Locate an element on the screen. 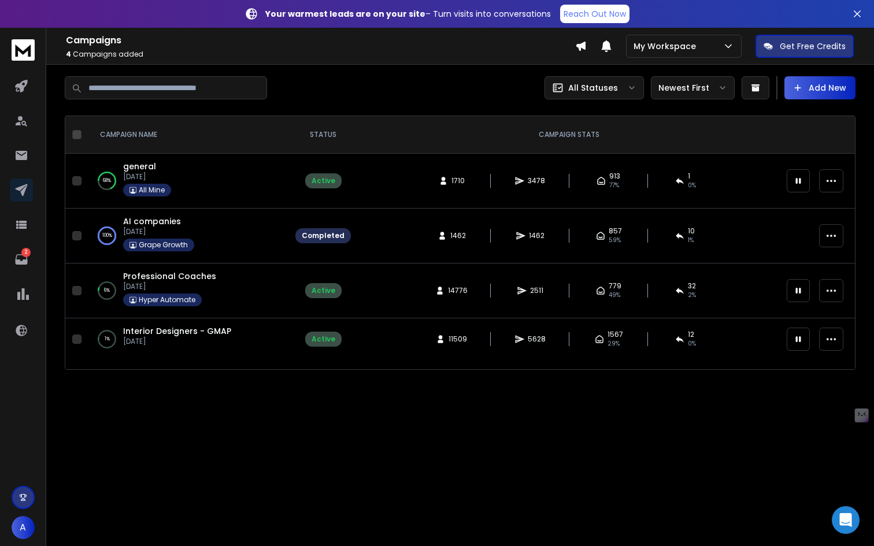  a: Interior Designers - GMAP is located at coordinates (177, 331).